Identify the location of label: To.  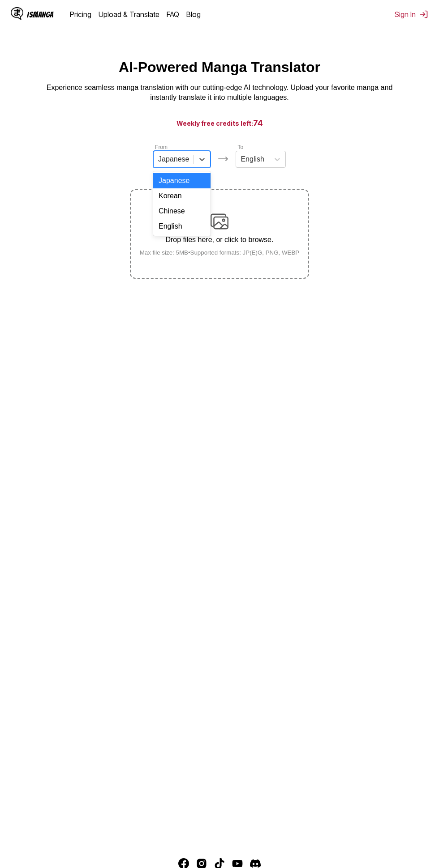
(240, 147).